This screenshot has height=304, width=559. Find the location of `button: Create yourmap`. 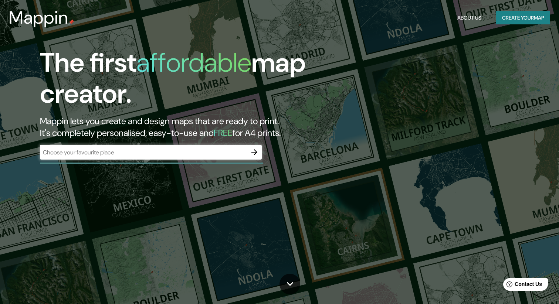

button: Create yourmap is located at coordinates (523, 18).